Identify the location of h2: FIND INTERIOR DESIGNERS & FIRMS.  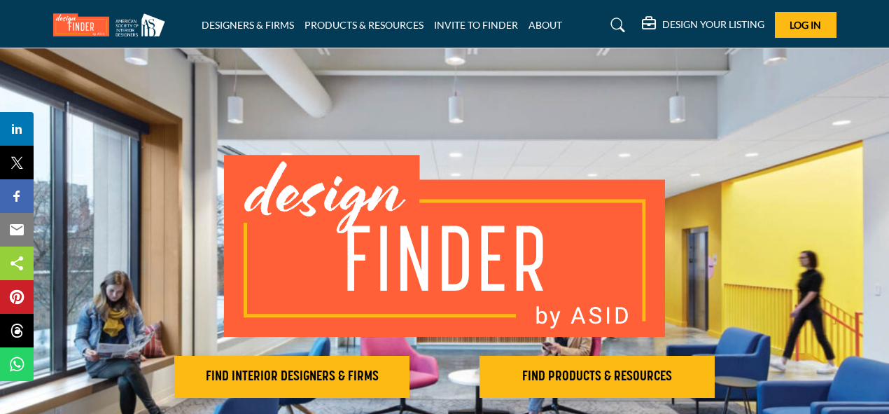
(292, 377).